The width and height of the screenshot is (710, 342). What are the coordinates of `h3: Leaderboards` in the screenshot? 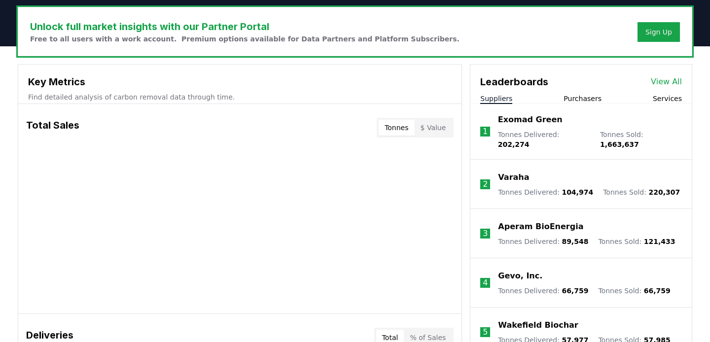 It's located at (514, 82).